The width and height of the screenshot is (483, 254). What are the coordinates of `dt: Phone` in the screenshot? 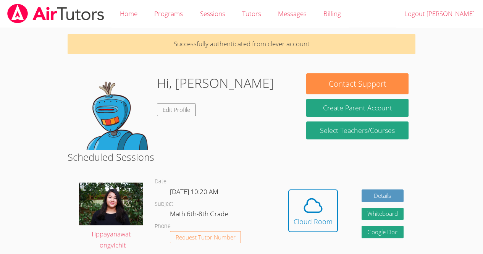 It's located at (163, 226).